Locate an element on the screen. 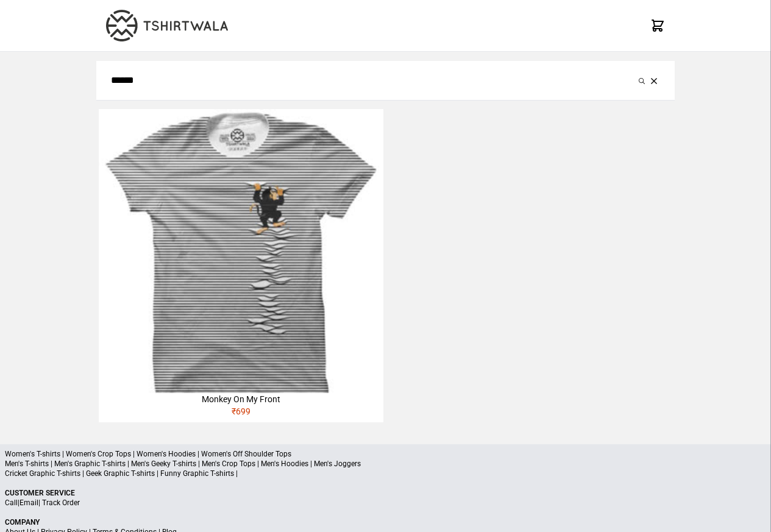  p: Cricket Graphic T-shirts | Geek Graphic T-shirts | Funny Graphic T-shirts | is located at coordinates (386, 473).